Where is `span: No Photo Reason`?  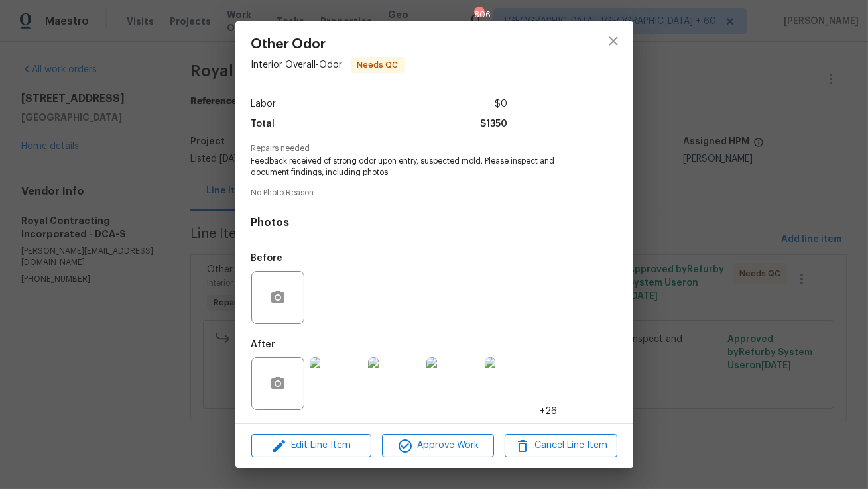
span: No Photo Reason is located at coordinates (434, 193).